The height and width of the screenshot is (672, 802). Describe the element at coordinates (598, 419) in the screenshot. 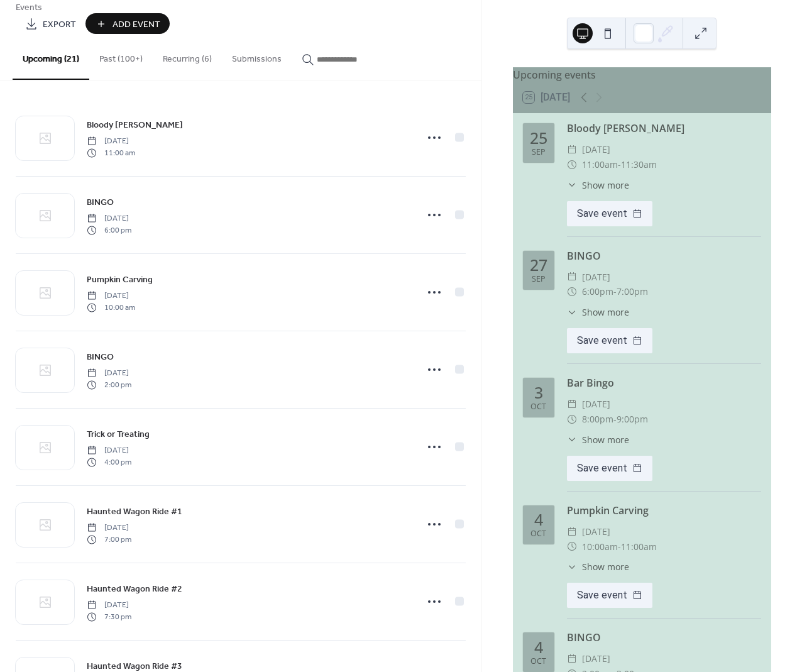

I see `span: 8:00pm` at that location.